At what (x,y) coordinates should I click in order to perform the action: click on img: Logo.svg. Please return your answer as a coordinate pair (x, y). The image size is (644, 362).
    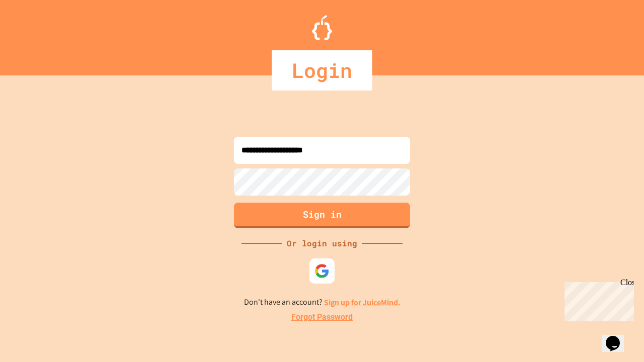
    Looking at the image, I should click on (322, 28).